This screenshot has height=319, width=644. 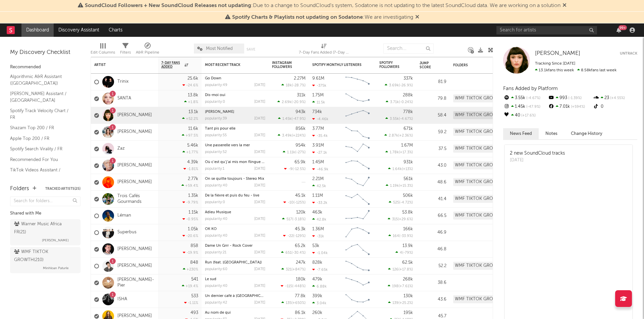 What do you see at coordinates (478, 66) in the screenshot?
I see `div: Folders` at bounding box center [478, 66].